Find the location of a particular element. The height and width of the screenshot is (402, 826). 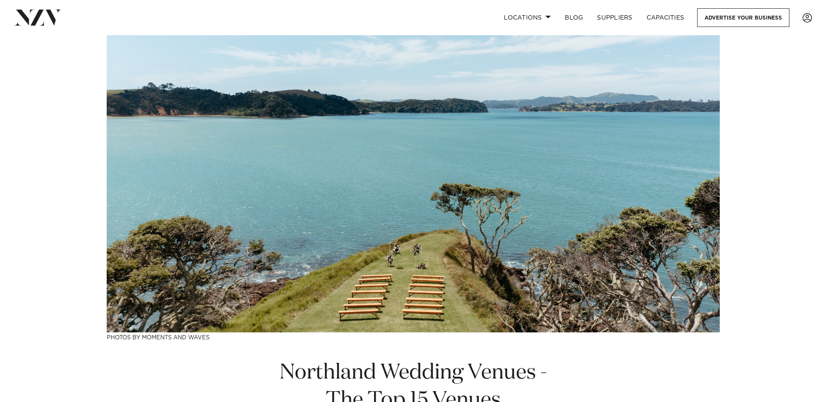

a: BLOG is located at coordinates (574, 17).